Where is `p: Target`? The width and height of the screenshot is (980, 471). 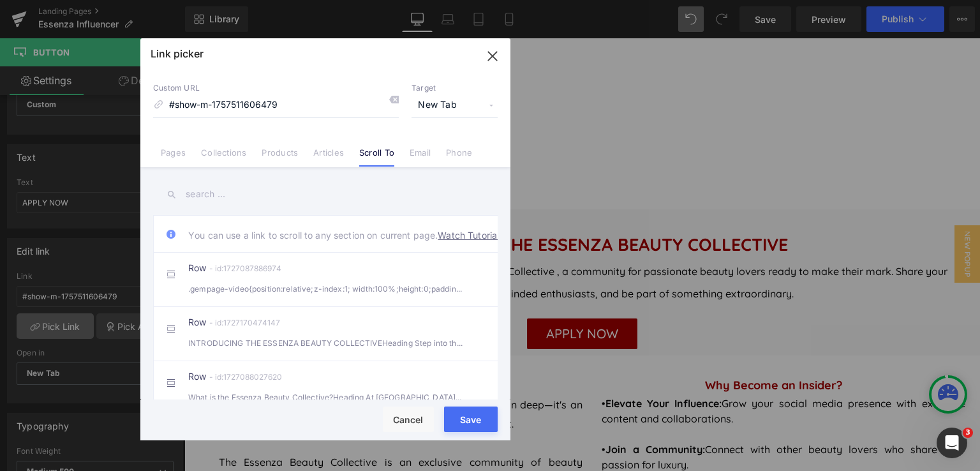
p: Target is located at coordinates (454, 88).